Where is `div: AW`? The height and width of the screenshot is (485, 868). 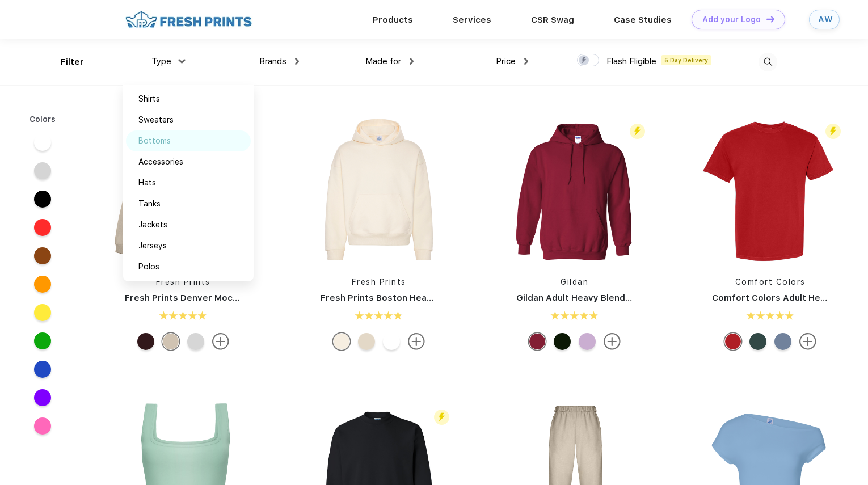 div: AW is located at coordinates (825, 20).